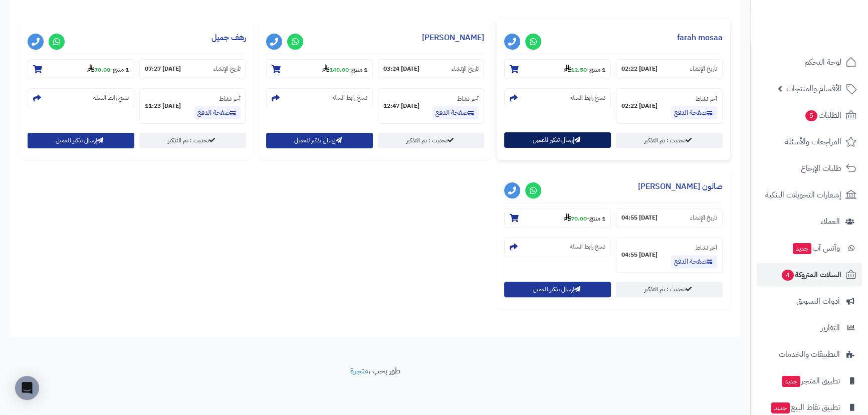  Describe the element at coordinates (816, 248) in the screenshot. I see `span: وآتس آب` at that location.